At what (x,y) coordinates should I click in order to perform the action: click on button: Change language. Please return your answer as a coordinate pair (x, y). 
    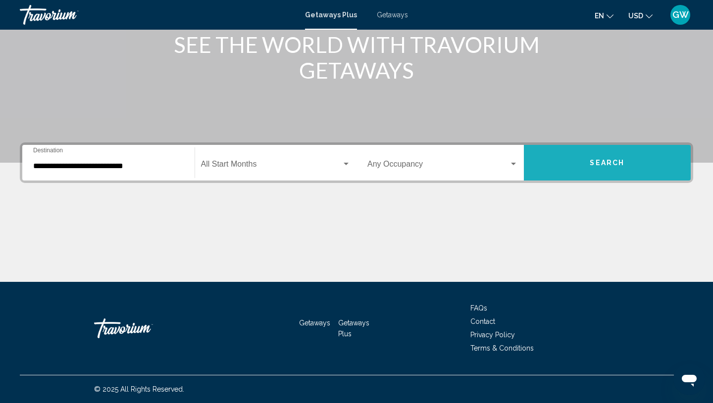
    Looking at the image, I should click on (604, 15).